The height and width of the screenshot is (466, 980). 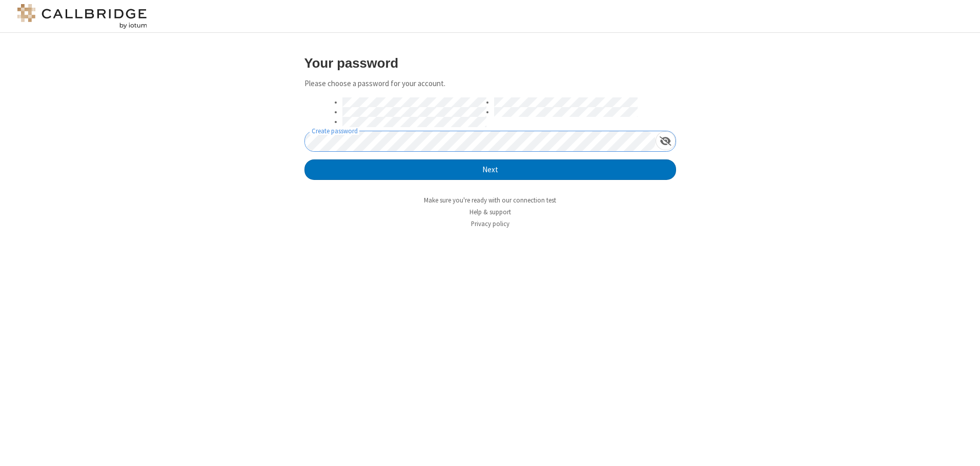 What do you see at coordinates (490, 83) in the screenshot?
I see `p: Please choose a password for your account.` at bounding box center [490, 83].